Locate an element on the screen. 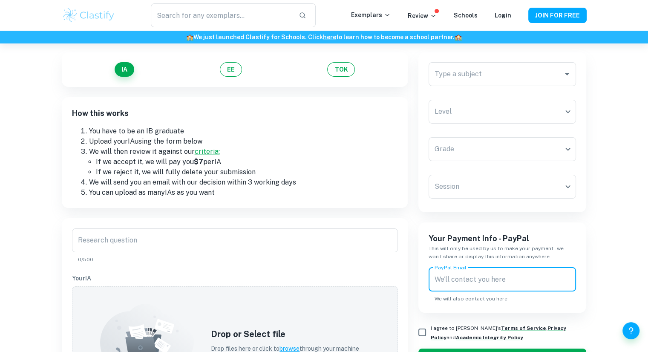 The width and height of the screenshot is (648, 352). strong: Privacy Policy is located at coordinates (499, 333).